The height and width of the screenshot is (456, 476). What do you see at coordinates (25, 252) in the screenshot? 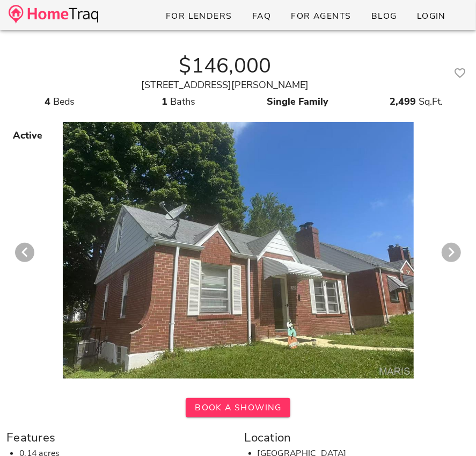
I see `button: Previous visual` at bounding box center [25, 252].